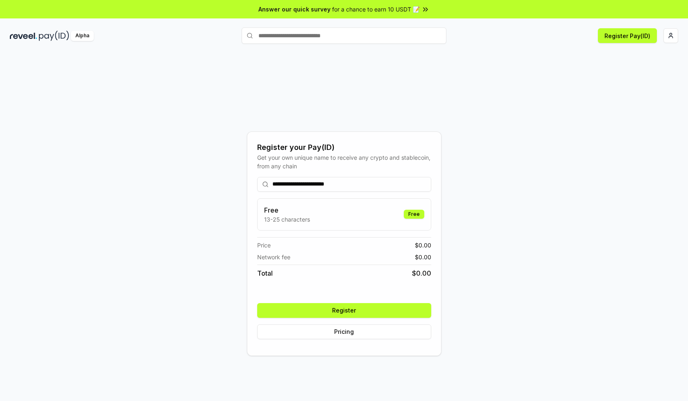  Describe the element at coordinates (54, 36) in the screenshot. I see `img: pay_id` at that location.